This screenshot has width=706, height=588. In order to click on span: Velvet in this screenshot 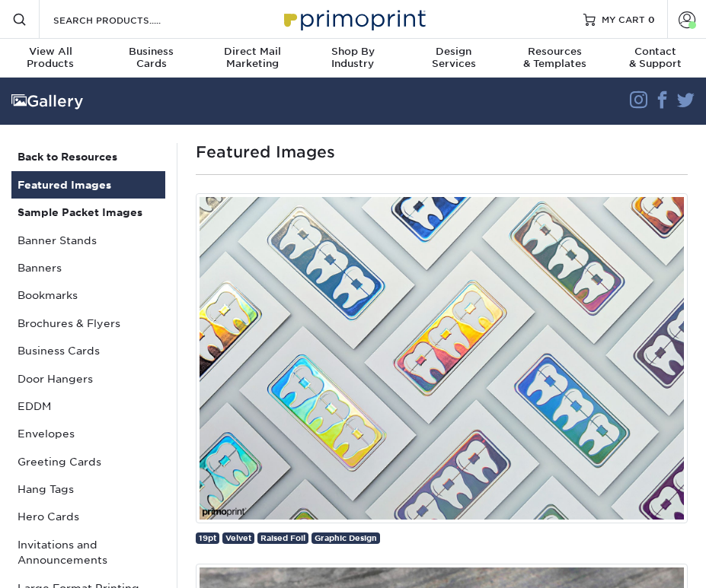, I will do `click(239, 538)`.